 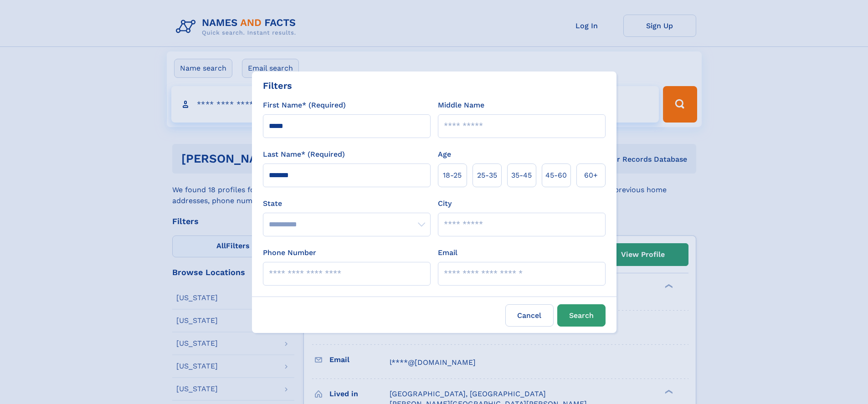 I want to click on label: Age, so click(x=445, y=154).